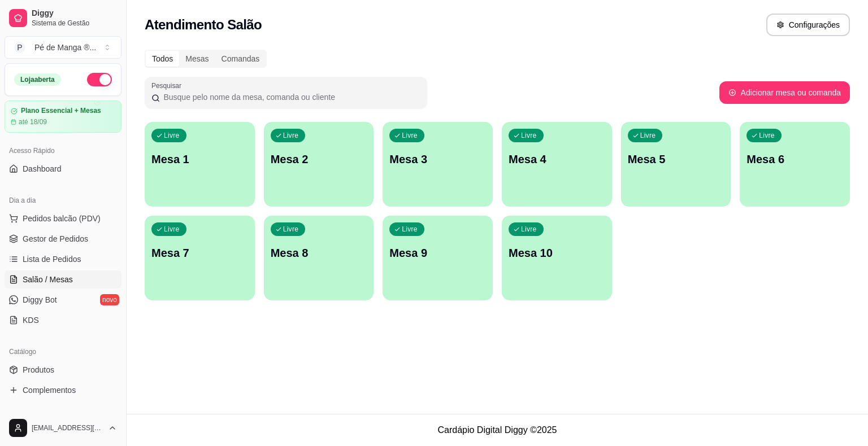 The image size is (868, 446). I want to click on p: Mesa 1, so click(200, 159).